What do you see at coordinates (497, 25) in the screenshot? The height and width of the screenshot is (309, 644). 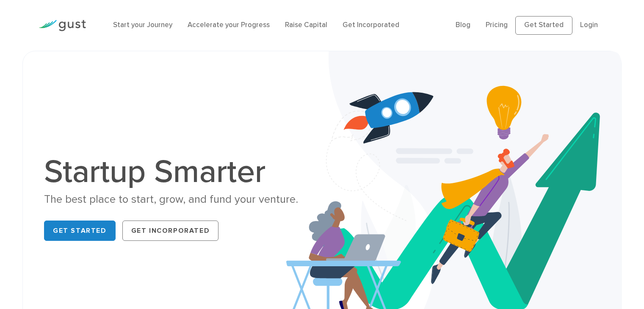 I see `a: Pricing` at bounding box center [497, 25].